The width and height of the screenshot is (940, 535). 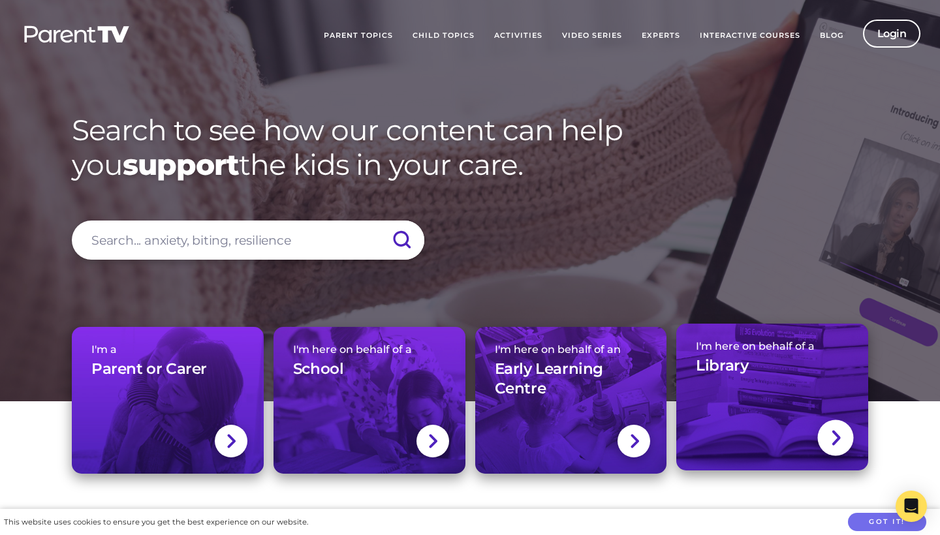 What do you see at coordinates (911, 506) in the screenshot?
I see `div: Open Intercom Messenger` at bounding box center [911, 506].